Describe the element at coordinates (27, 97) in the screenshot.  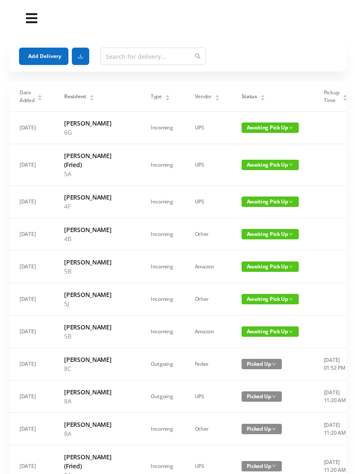
I see `span: Date Added` at that location.